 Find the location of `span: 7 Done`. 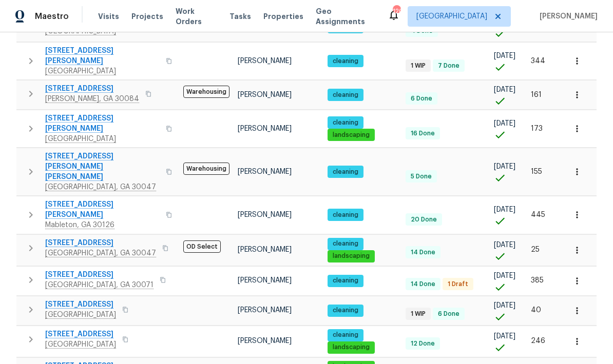

span: 7 Done is located at coordinates (449, 66).